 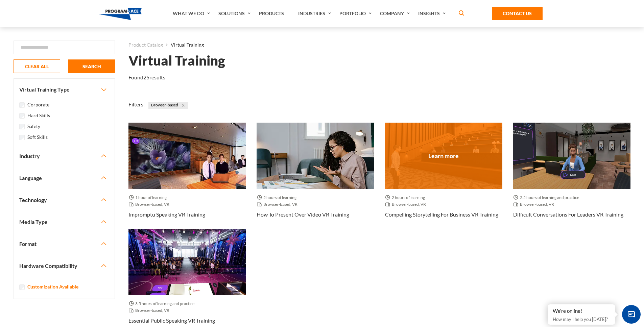 I want to click on button: Language, so click(x=64, y=178).